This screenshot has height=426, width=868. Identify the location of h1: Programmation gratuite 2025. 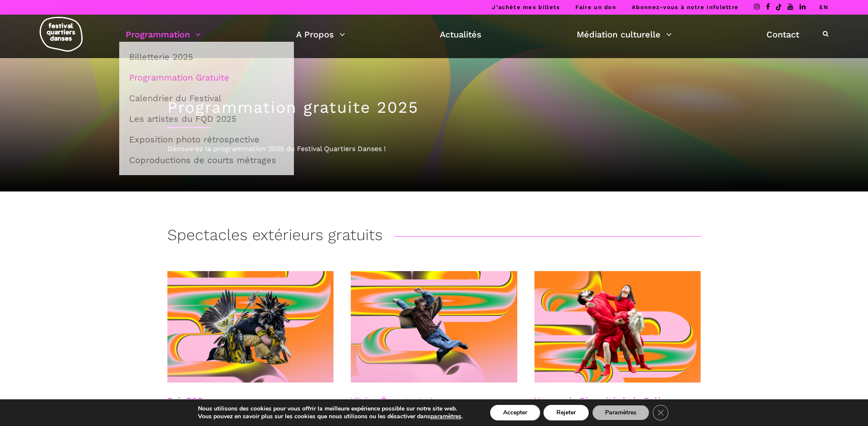
(434, 108).